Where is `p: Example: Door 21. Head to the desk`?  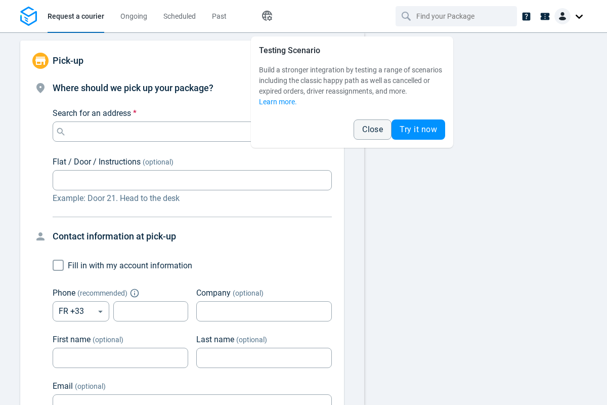 p: Example: Door 21. Head to the desk is located at coordinates (192, 198).